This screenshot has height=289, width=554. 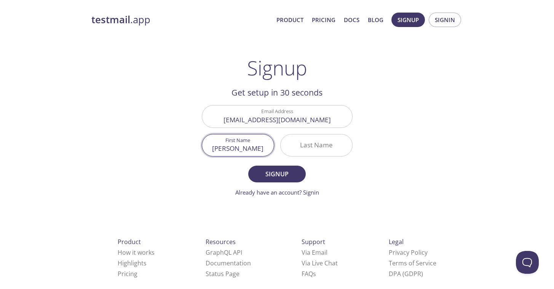 What do you see at coordinates (375, 20) in the screenshot?
I see `a: Blog` at bounding box center [375, 20].